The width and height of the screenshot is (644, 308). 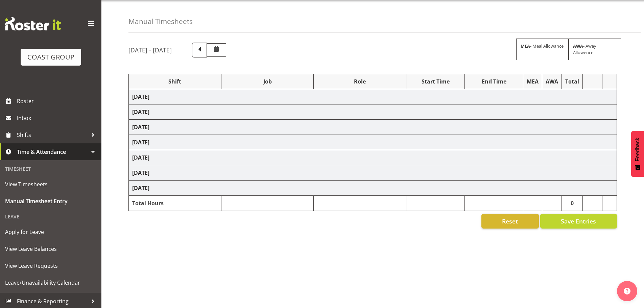 What do you see at coordinates (532, 82) in the screenshot?
I see `div: MEA` at bounding box center [532, 82].